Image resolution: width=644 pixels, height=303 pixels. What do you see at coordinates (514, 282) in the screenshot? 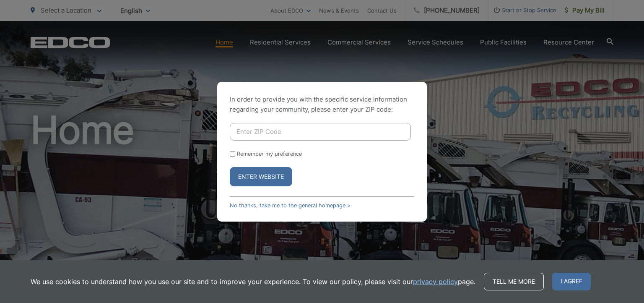
I see `a: Tell me more` at bounding box center [514, 282].